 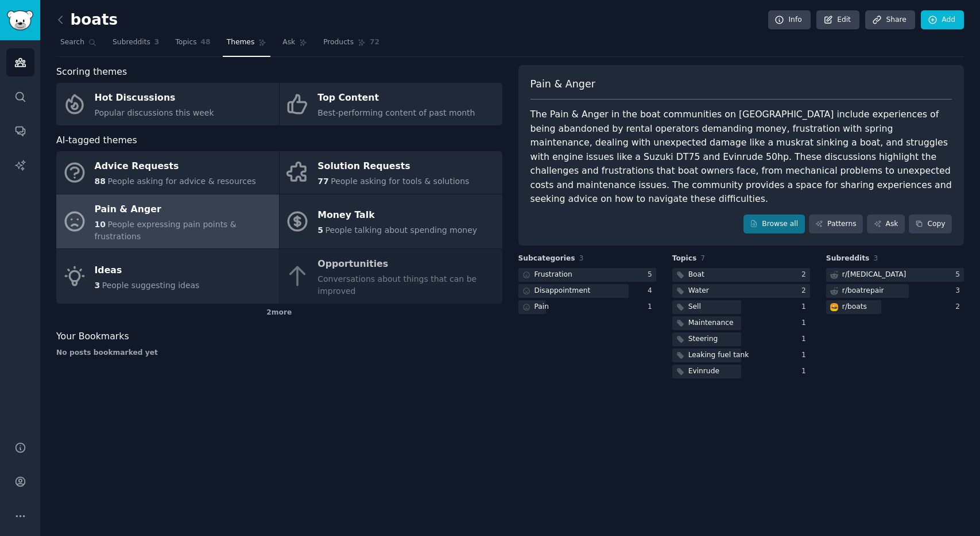 I want to click on a: Search, so click(x=78, y=45).